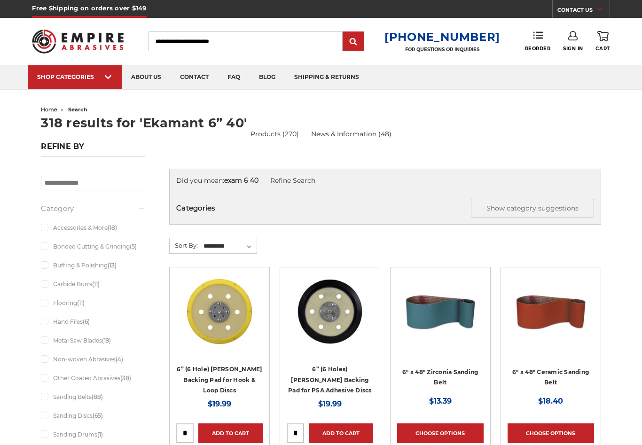 The height and width of the screenshot is (445, 642). Describe the element at coordinates (538, 48) in the screenshot. I see `span: Reorder` at that location.